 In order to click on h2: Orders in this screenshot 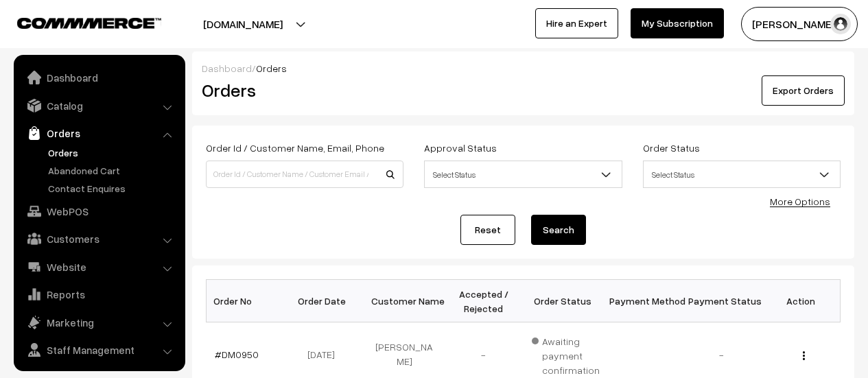, I will do `click(302, 90)`.